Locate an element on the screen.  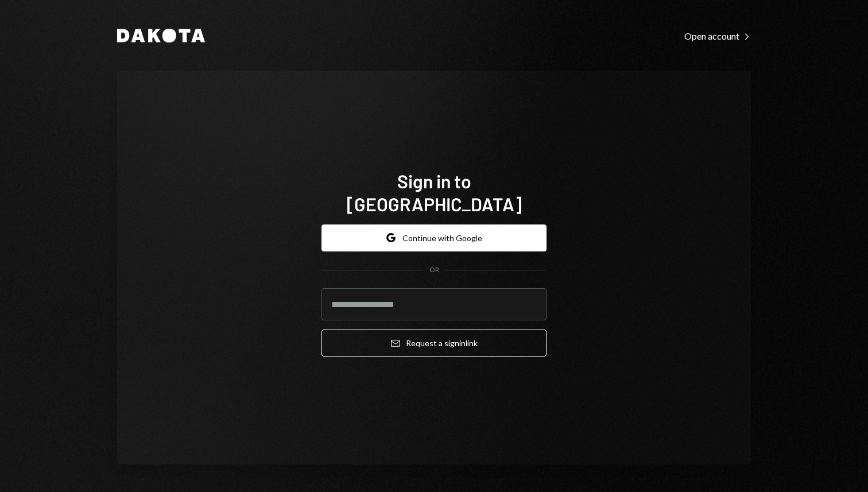
div: OR is located at coordinates (434, 269).